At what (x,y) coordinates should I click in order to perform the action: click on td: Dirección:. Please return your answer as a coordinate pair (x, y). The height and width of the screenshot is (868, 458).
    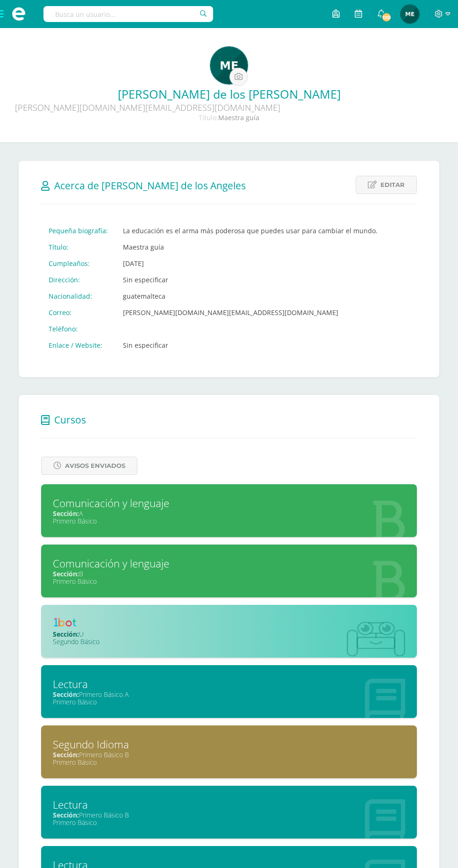
    Looking at the image, I should click on (78, 280).